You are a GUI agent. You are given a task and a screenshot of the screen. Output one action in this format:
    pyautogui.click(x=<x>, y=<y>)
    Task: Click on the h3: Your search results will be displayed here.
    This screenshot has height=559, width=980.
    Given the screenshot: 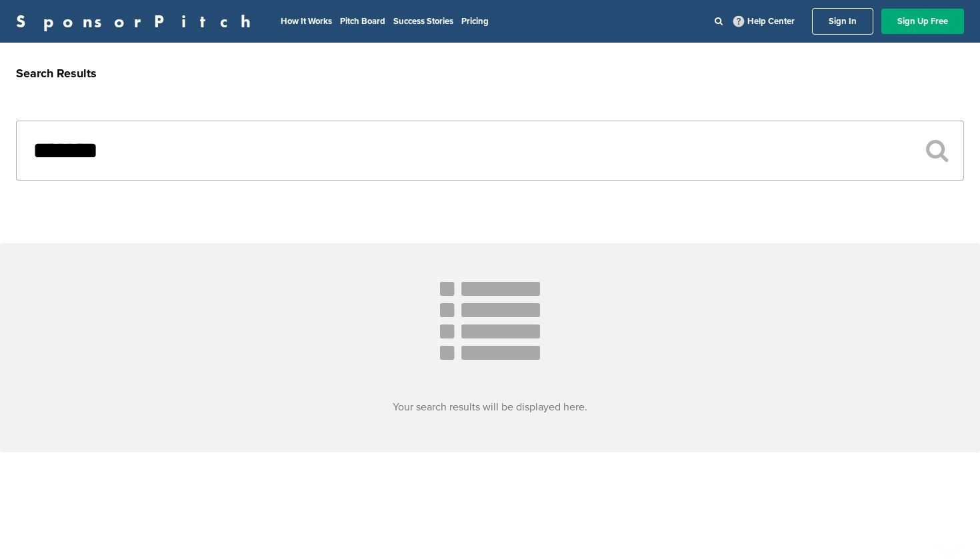 What is the action you would take?
    pyautogui.click(x=490, y=407)
    